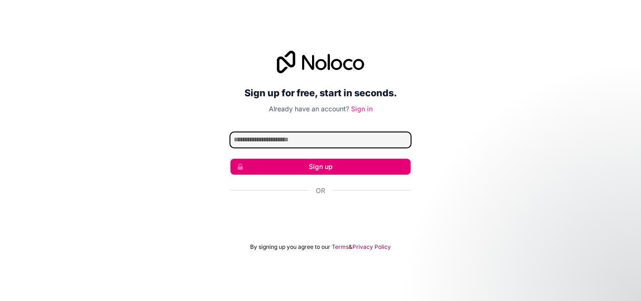  What do you see at coordinates (320, 167) in the screenshot?
I see `button: Sign up` at bounding box center [320, 167].